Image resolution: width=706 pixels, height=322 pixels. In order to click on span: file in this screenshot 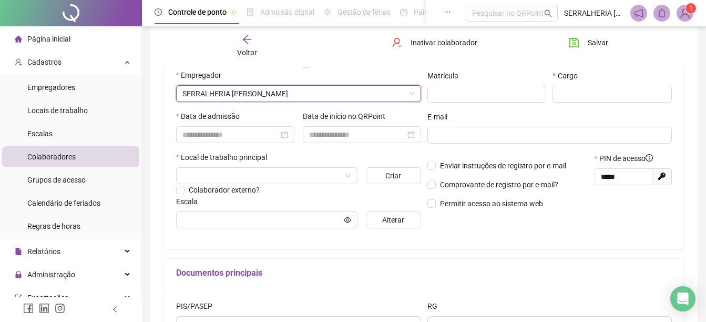, I will do `click(18, 251)`.